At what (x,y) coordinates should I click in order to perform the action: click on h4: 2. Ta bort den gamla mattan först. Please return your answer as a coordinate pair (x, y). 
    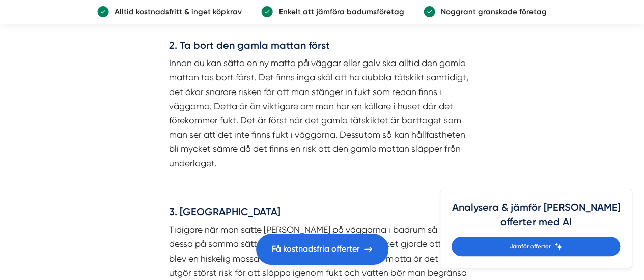
    Looking at the image, I should click on (322, 48).